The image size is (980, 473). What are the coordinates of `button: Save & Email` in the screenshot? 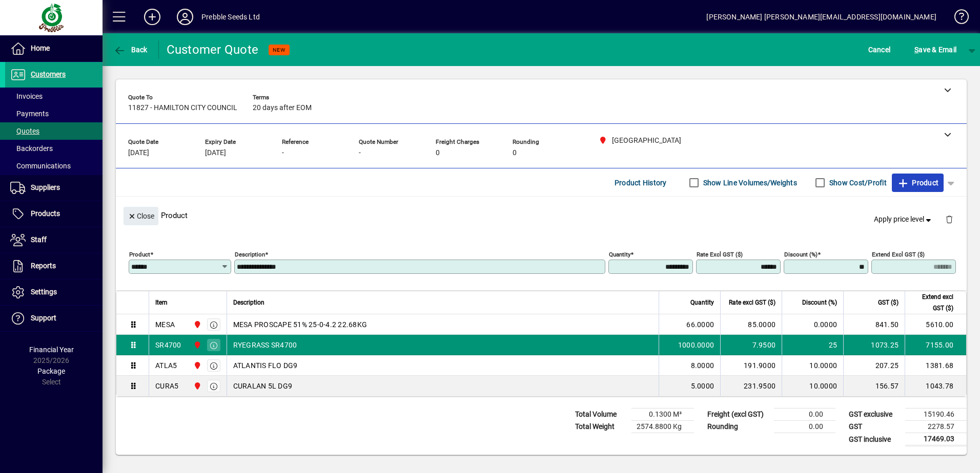 It's located at (935, 50).